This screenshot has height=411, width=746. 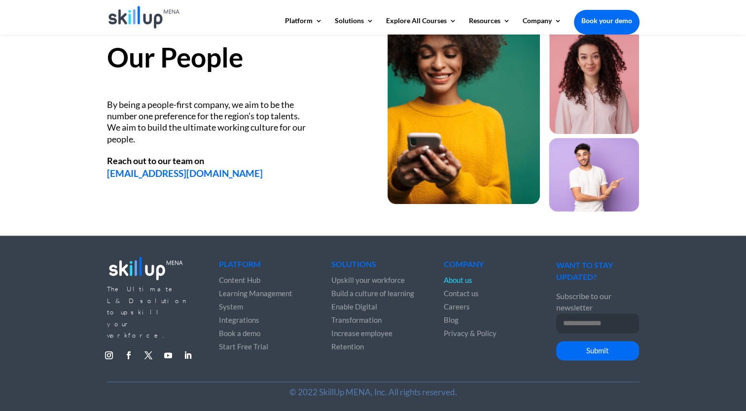 I want to click on span: Blog, so click(x=451, y=320).